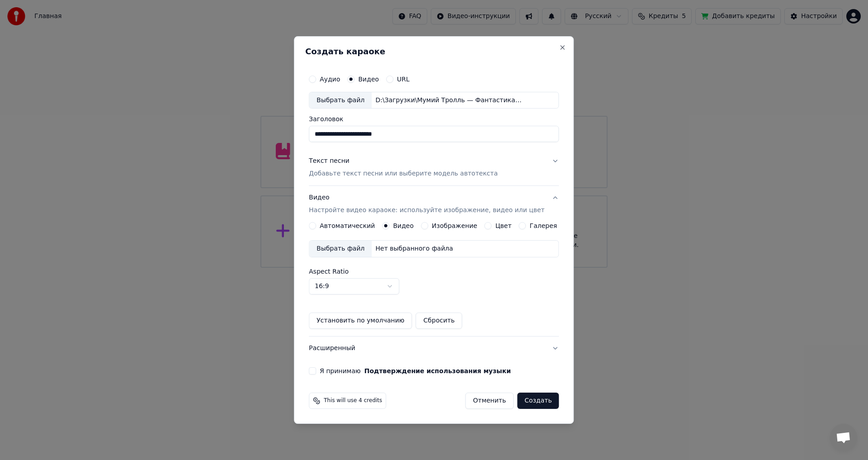  What do you see at coordinates (538, 401) in the screenshot?
I see `button: Создать` at bounding box center [538, 401].